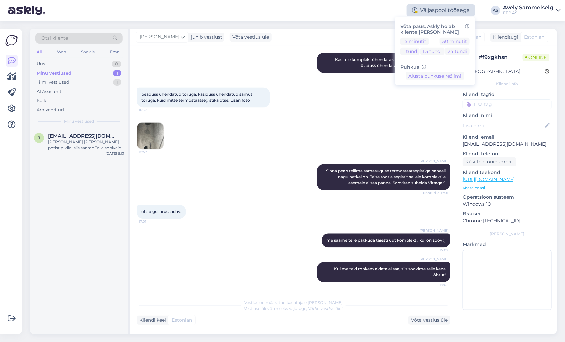  Describe the element at coordinates (116, 64) in the screenshot. I see `div: 0` at that location.